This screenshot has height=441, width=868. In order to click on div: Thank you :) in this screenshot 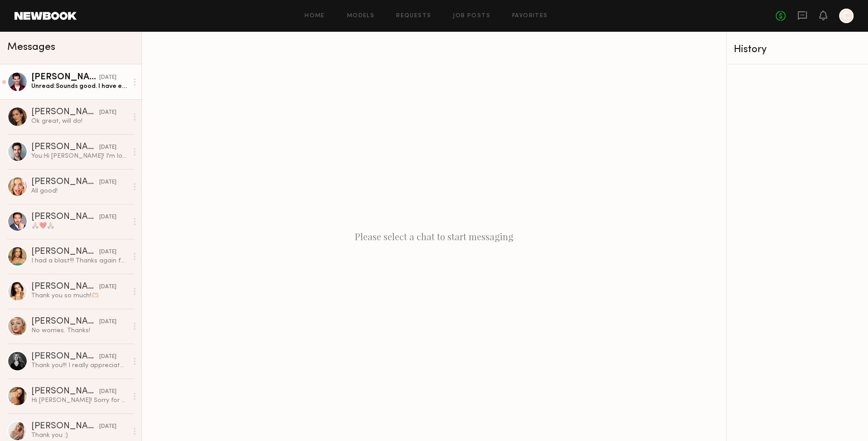, I will do `click(79, 435)`.